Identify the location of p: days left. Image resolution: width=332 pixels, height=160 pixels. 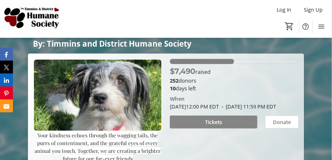
(234, 88).